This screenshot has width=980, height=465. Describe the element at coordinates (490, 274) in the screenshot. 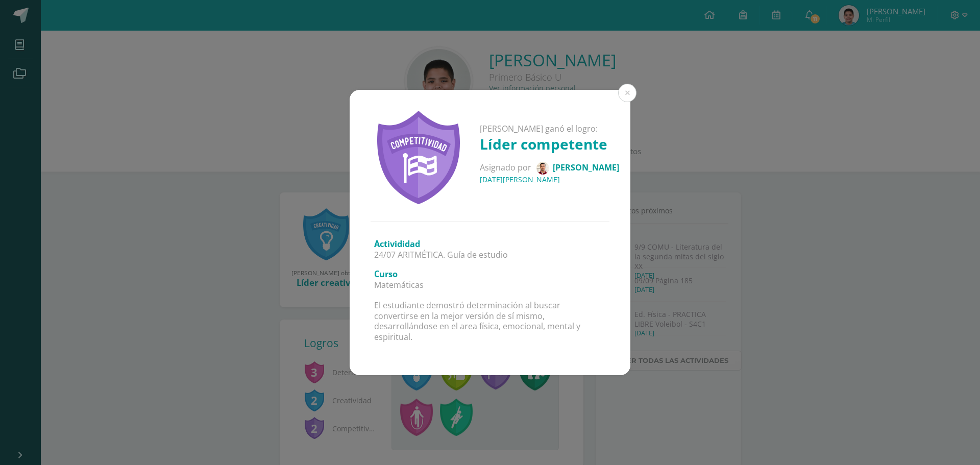

I see `h3: Curso` at that location.